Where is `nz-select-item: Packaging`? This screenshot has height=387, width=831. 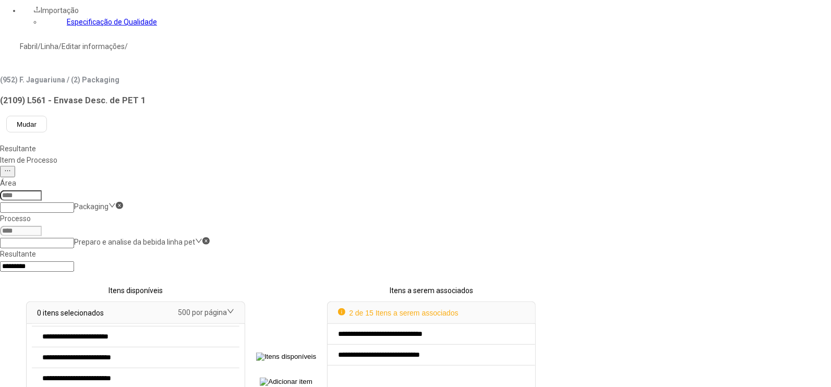
nz-select-item: Packaging is located at coordinates (91, 207).